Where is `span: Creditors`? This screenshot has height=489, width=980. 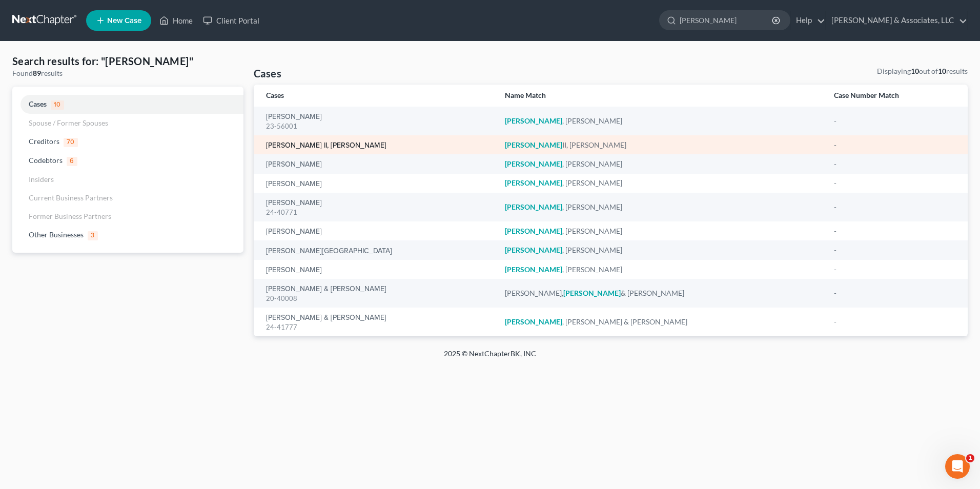 span: Creditors is located at coordinates (44, 141).